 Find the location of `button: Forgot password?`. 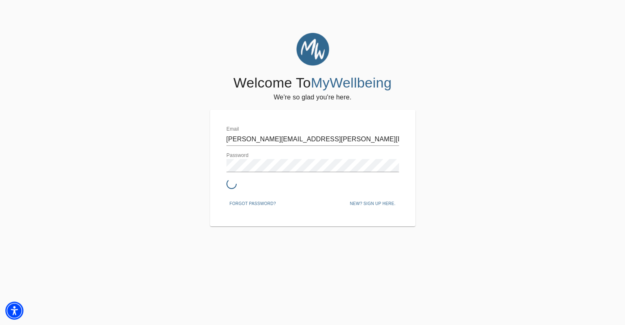

button: Forgot password? is located at coordinates (253, 204).